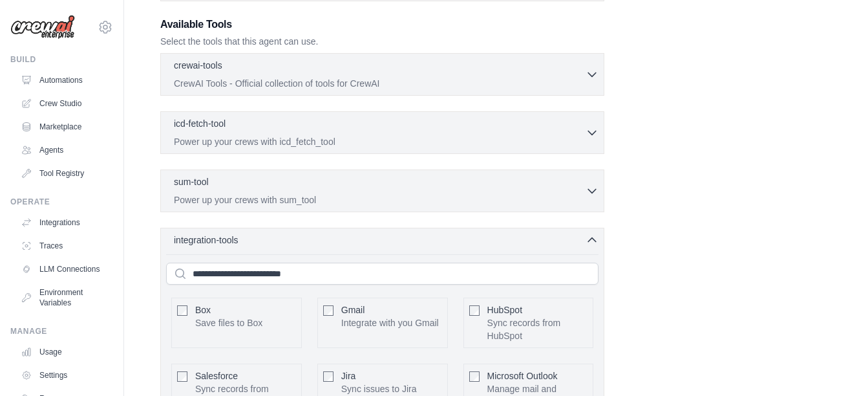 This screenshot has width=868, height=396. I want to click on button: sum-tool Power up your crews with sum_tool, so click(382, 191).